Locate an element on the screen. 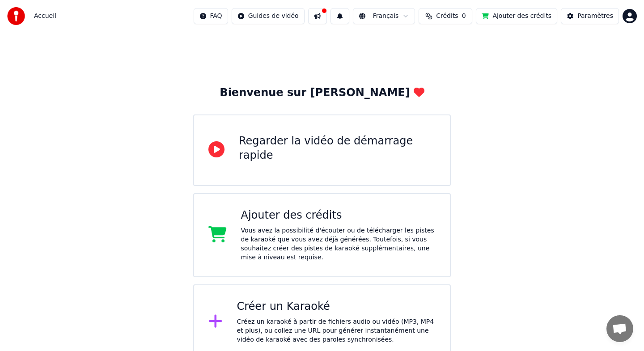 This screenshot has width=644, height=351. div: Vous avez la possibilité d'écouter ou de télécharger les pistes de karaoké que vous avez déjà gén... is located at coordinates (338, 244).